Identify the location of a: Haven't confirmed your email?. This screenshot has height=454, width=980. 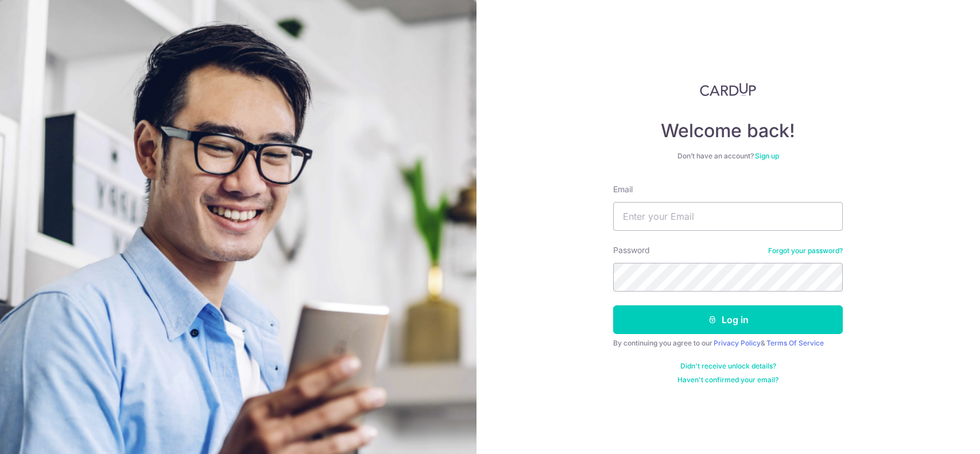
(727, 380).